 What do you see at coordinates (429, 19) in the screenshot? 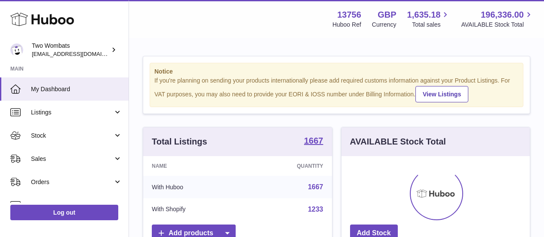
I see `a: 1,635.18 Total sales` at bounding box center [429, 19].